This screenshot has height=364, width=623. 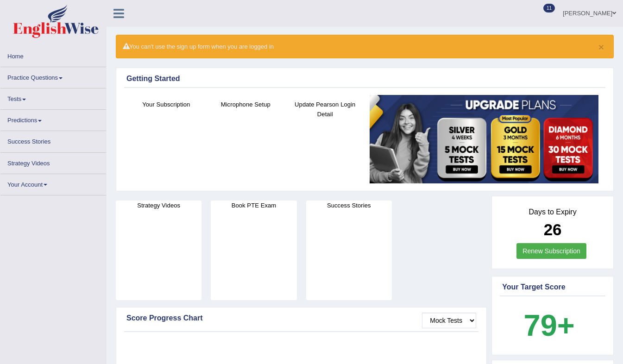 What do you see at coordinates (553, 229) in the screenshot?
I see `b: 26` at bounding box center [553, 229].